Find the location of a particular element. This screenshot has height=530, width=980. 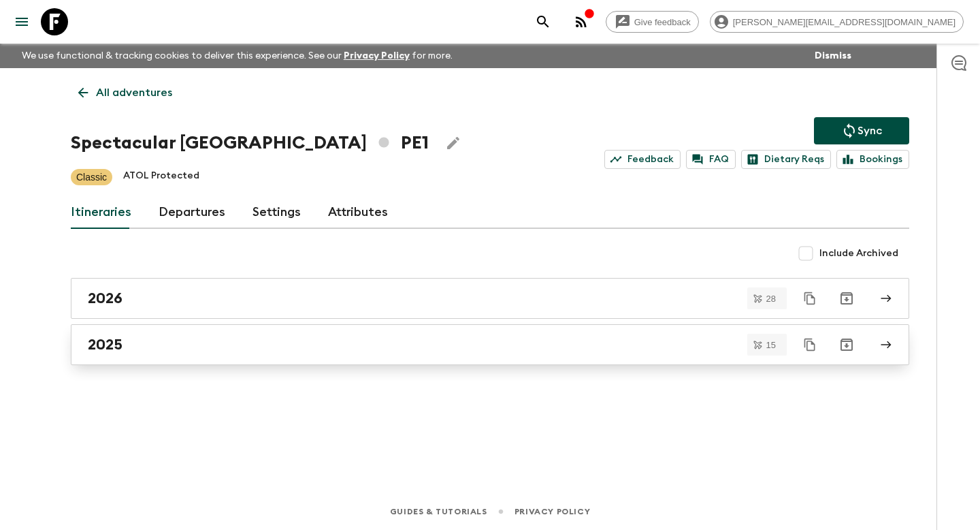

a: 2026 is located at coordinates (490, 298).